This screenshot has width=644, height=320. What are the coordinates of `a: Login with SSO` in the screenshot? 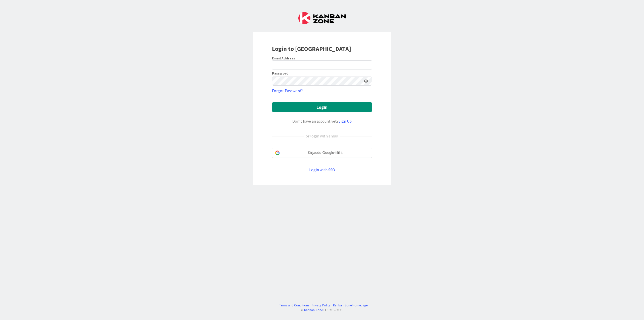 It's located at (322, 170).